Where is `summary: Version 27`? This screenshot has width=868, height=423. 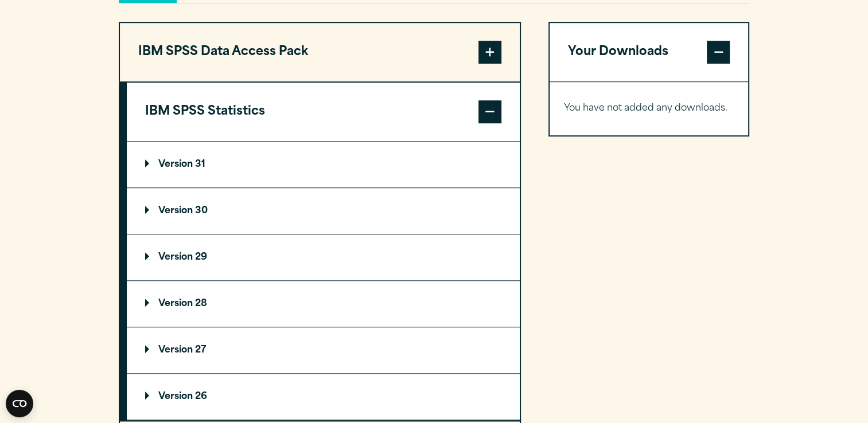
summary: Version 27 is located at coordinates (323, 350).